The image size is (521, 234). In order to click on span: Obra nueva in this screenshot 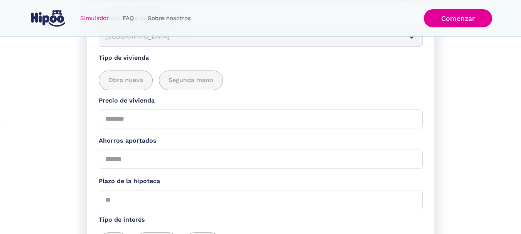, I will do `click(126, 80)`.